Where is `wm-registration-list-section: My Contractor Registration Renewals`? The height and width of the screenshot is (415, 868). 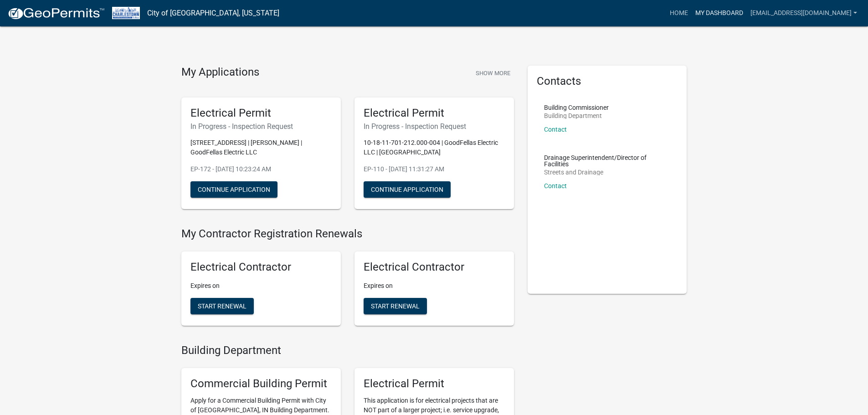 wm-registration-list-section: My Contractor Registration Renewals is located at coordinates (348, 280).